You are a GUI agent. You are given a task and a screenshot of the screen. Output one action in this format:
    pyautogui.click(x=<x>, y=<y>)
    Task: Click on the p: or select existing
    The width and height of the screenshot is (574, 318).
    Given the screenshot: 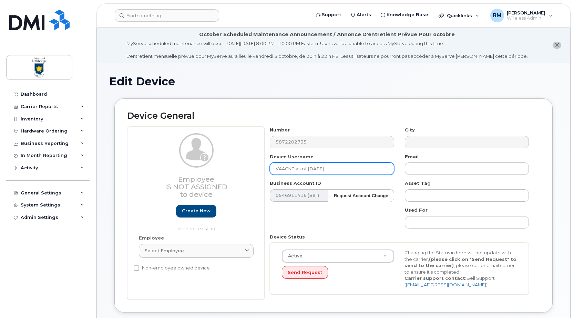 What is the action you would take?
    pyautogui.click(x=196, y=229)
    